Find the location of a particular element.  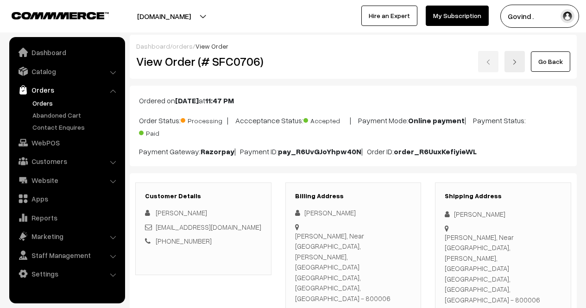

a: Abandoned Cart is located at coordinates (76, 115).